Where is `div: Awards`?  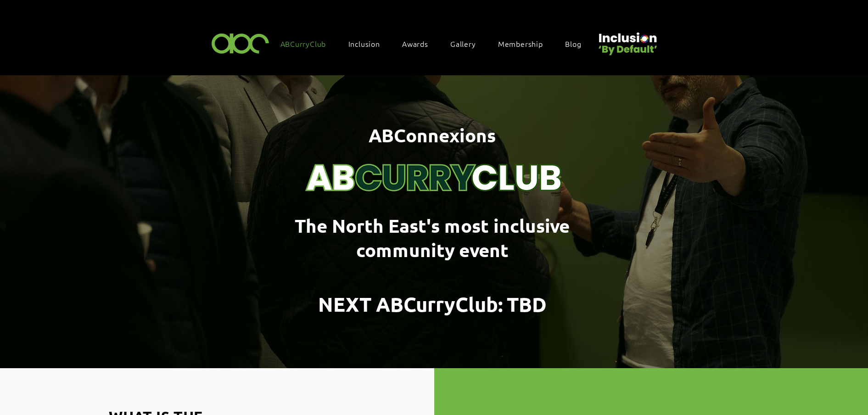
div: Awards is located at coordinates (419, 44).